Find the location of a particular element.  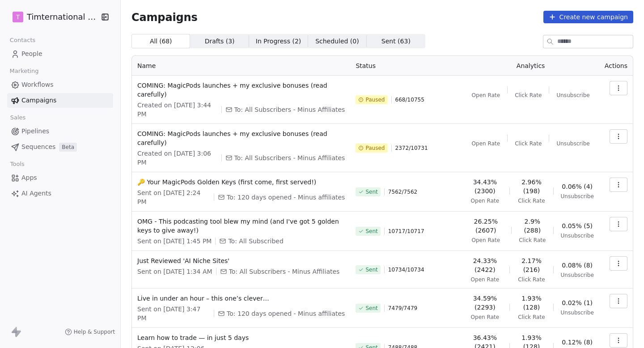

span: 0.06% (4) is located at coordinates (577, 186).